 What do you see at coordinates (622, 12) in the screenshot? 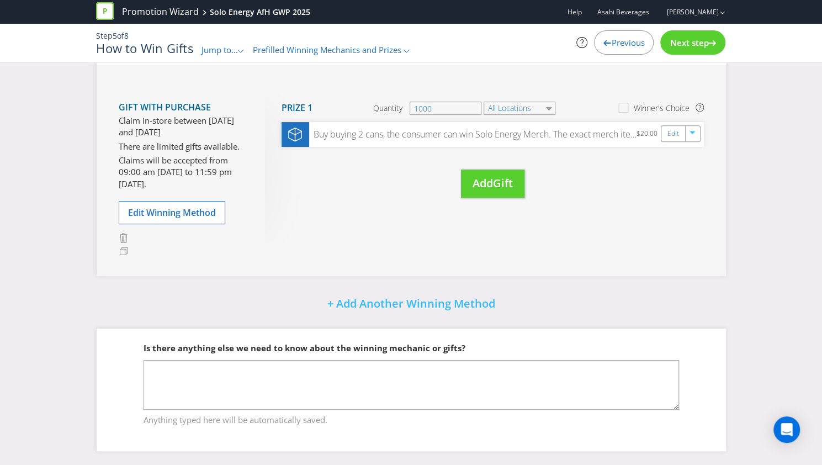
I see `span: Asahi Beverages` at bounding box center [622, 12].